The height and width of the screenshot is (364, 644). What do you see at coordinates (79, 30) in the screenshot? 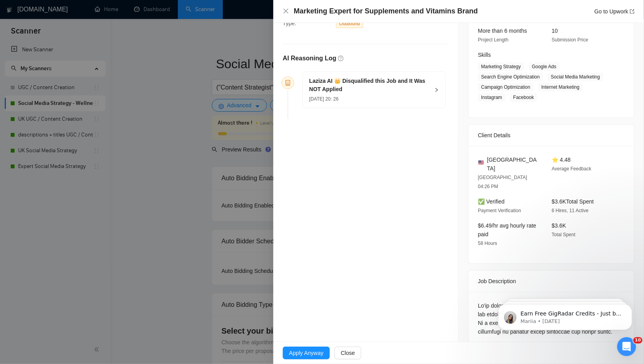
I see `div: message notification from Mariia, 5d ago. Earn Free GigRadar Credits - Just by Sharing Your Story...` at bounding box center [79, 30].